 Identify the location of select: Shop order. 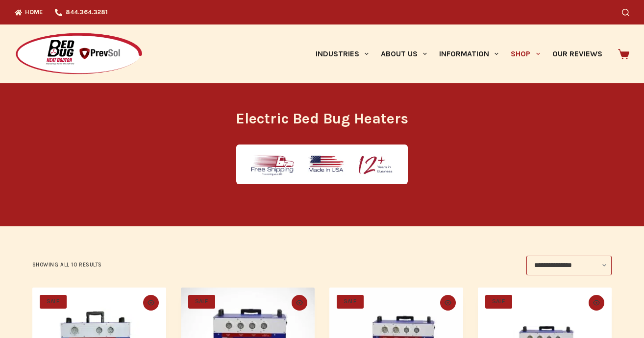
(569, 266).